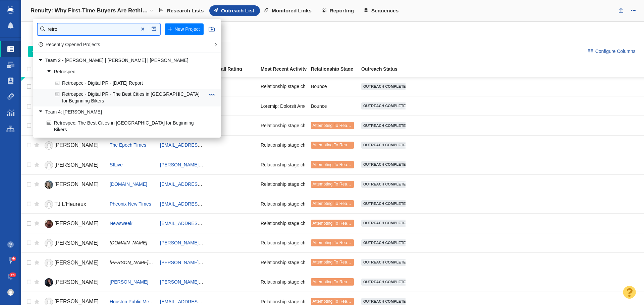 This screenshot has width=644, height=305. I want to click on img: buzzstream_logo_iconsimple.png, so click(10, 10).